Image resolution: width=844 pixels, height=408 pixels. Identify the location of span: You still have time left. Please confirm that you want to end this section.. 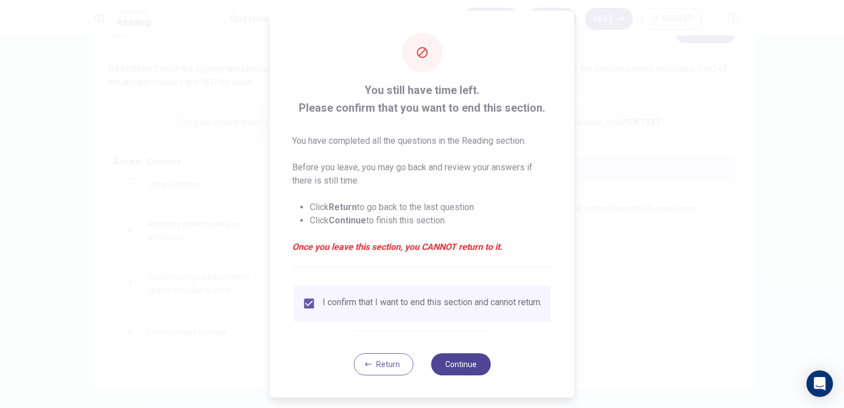
(422, 99).